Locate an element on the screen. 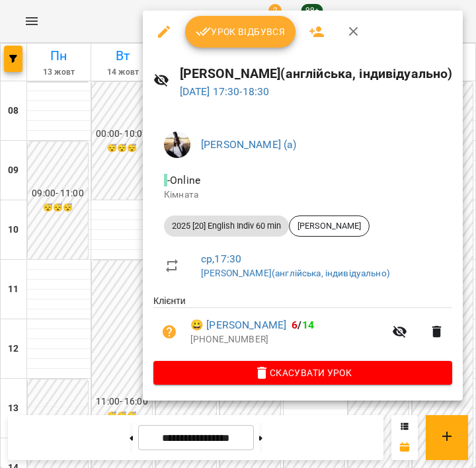  span: - Online is located at coordinates (183, 180).